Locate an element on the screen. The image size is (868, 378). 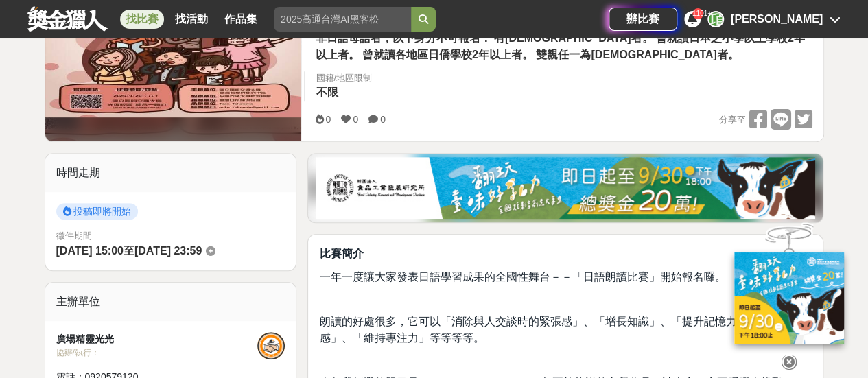
a: 辦比賽 is located at coordinates (643, 19).